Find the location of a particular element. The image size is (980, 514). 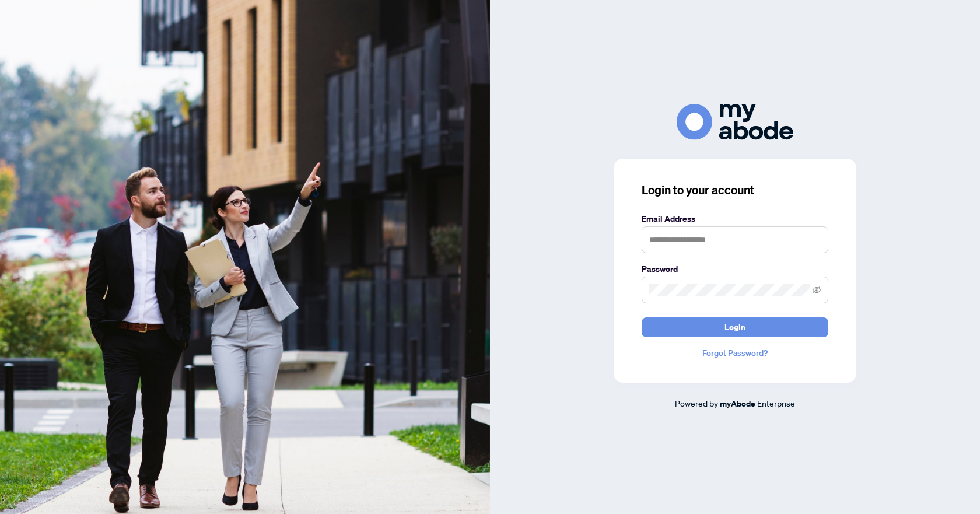

a: myAbode is located at coordinates (737, 403).